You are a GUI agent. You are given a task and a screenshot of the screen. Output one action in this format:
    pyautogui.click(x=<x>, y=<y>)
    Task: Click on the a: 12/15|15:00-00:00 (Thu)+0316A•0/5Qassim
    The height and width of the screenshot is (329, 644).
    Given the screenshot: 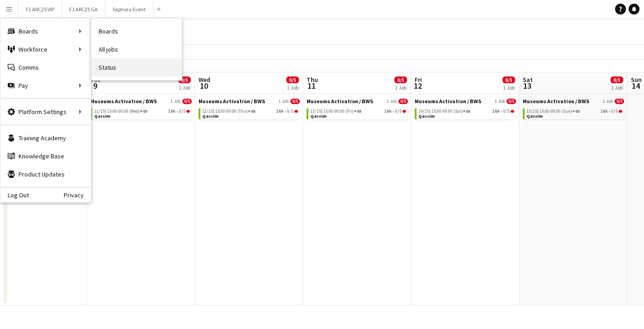 What is the action you would take?
    pyautogui.click(x=250, y=113)
    